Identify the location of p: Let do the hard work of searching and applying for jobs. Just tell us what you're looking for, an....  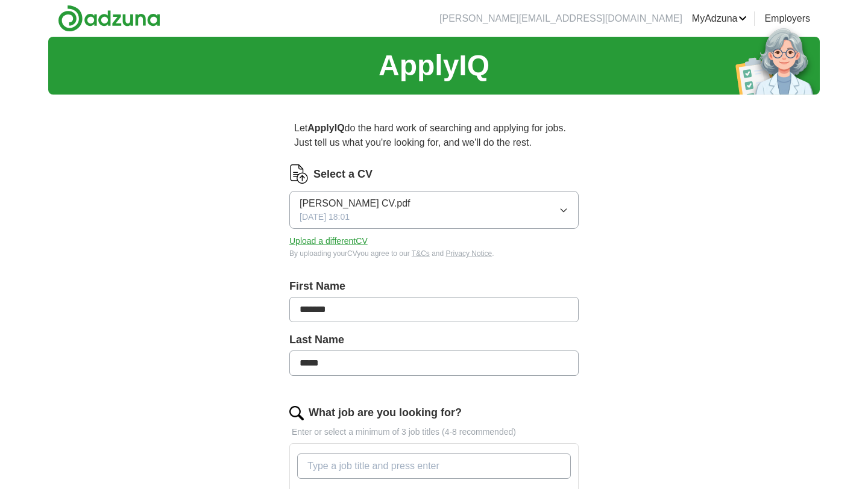
(434, 136).